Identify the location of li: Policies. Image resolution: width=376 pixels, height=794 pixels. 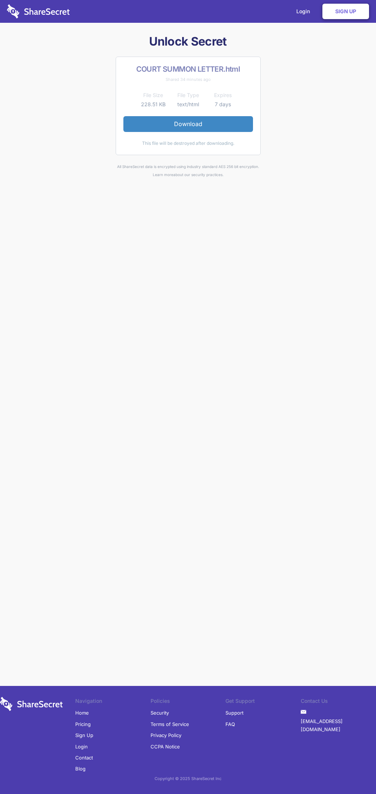
(188, 702).